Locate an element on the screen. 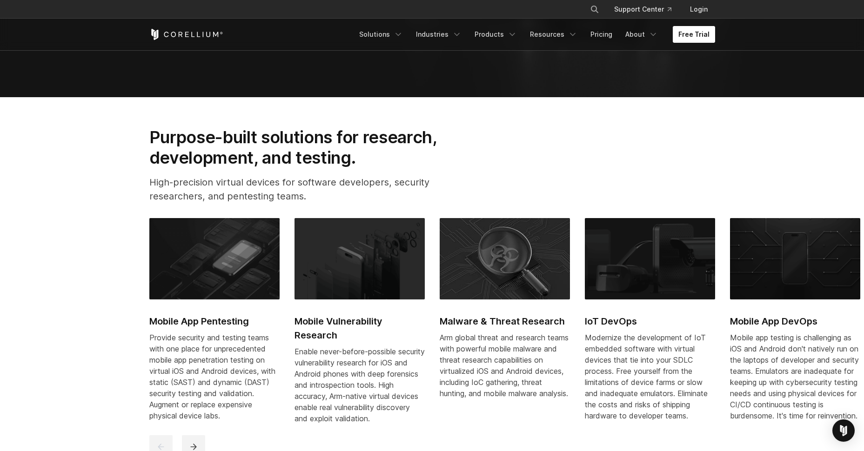 The height and width of the screenshot is (451, 864). a: Mobile App Pentesting Mobile App Pentesting Provide security and testing teams with one place for... is located at coordinates (215, 325).